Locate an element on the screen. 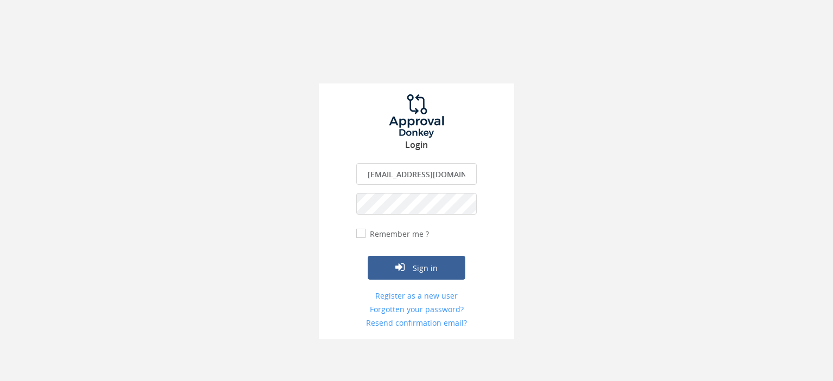 This screenshot has height=381, width=833. h3: Login is located at coordinates (416, 145).